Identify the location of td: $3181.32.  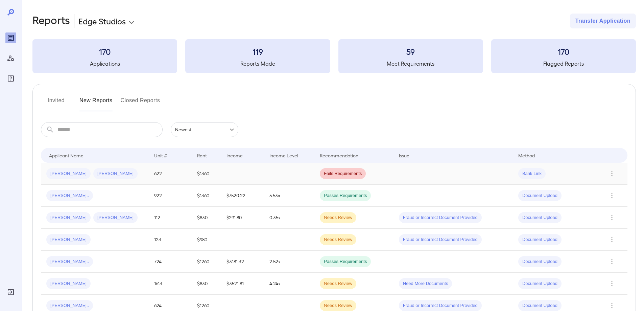
(242, 262).